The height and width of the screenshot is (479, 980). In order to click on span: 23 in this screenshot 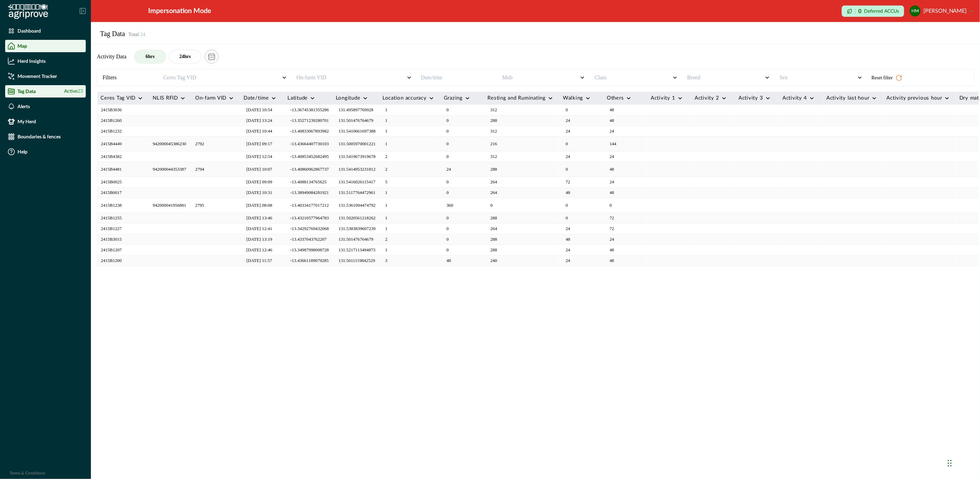, I will do `click(80, 92)`.